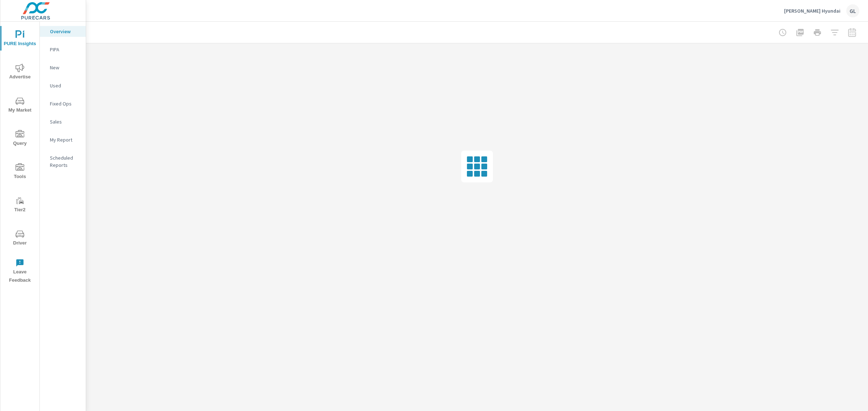  Describe the element at coordinates (65, 50) in the screenshot. I see `p: PIPA` at that location.